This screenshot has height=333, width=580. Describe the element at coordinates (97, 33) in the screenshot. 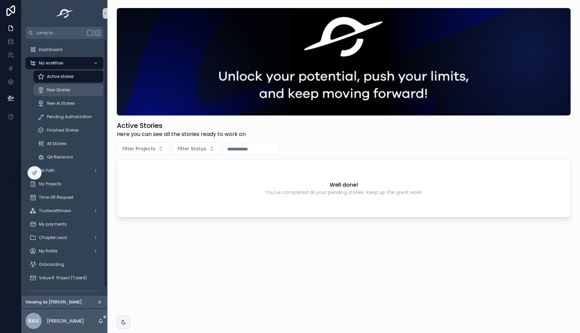

I see `span: K` at that location.